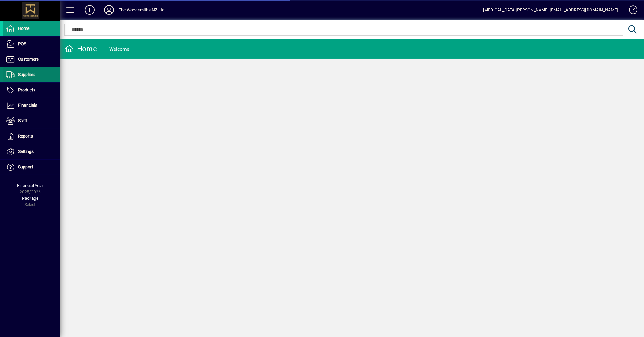 Image resolution: width=644 pixels, height=337 pixels. What do you see at coordinates (32, 90) in the screenshot?
I see `a: Products` at bounding box center [32, 90].